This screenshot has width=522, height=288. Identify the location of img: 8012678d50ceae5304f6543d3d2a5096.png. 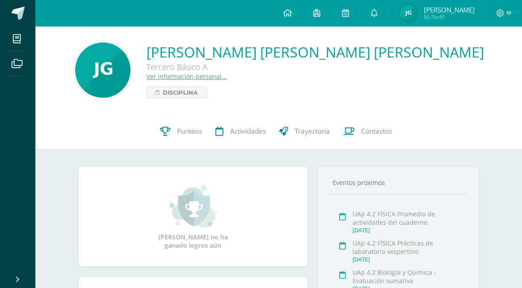
(409, 13).